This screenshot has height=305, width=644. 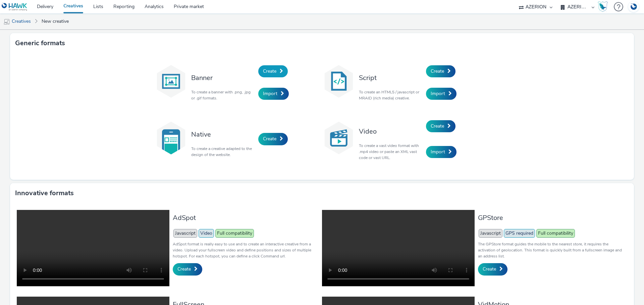 I want to click on h3: Innovative formats, so click(x=44, y=194).